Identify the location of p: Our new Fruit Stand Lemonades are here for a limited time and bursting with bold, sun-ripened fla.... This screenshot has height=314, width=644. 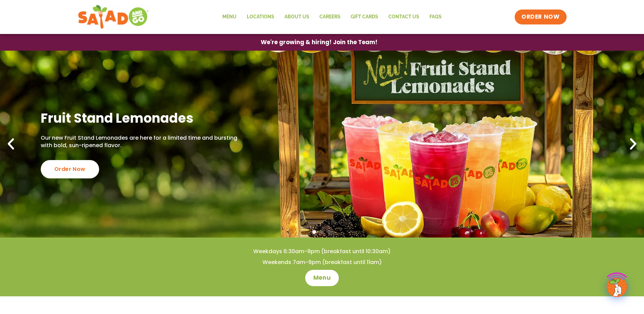
(140, 141).